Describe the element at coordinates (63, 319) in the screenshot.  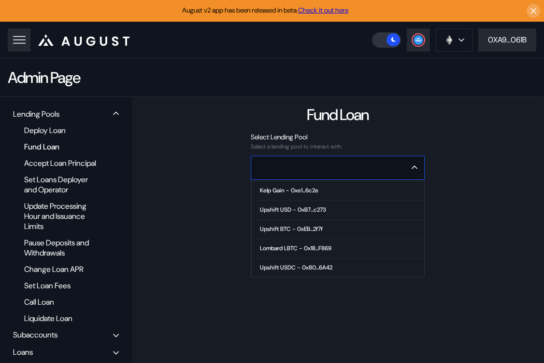
I see `div: Liquidate Loan` at that location.